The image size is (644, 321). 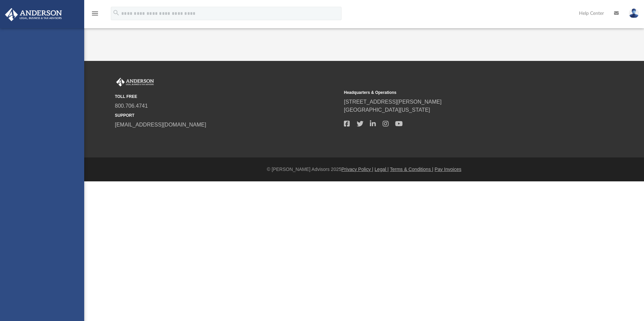 What do you see at coordinates (227, 97) in the screenshot?
I see `small: TOLL FREE` at bounding box center [227, 97].